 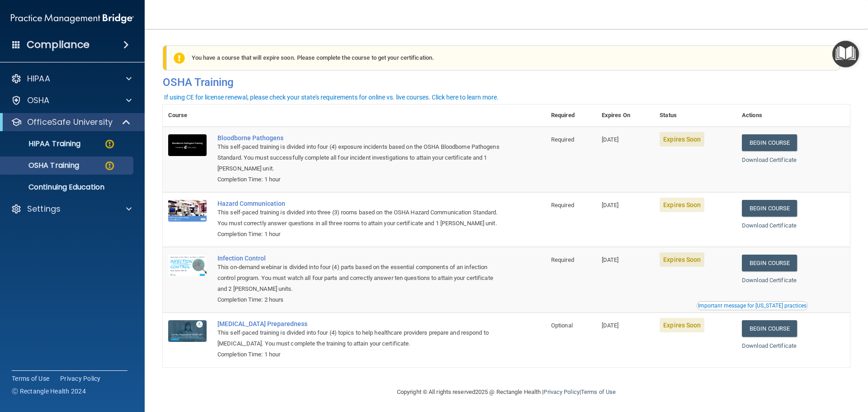 I want to click on a: OSHA, so click(x=71, y=100).